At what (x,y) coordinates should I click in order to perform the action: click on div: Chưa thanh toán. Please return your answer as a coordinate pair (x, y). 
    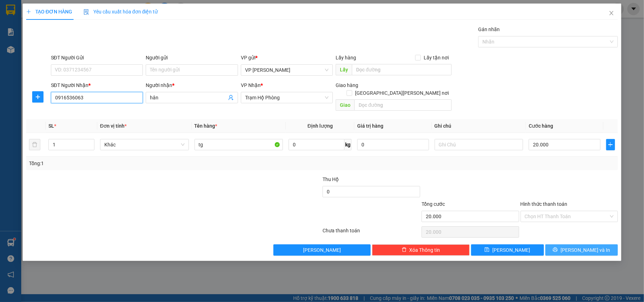
    Looking at the image, I should click on (371, 233).